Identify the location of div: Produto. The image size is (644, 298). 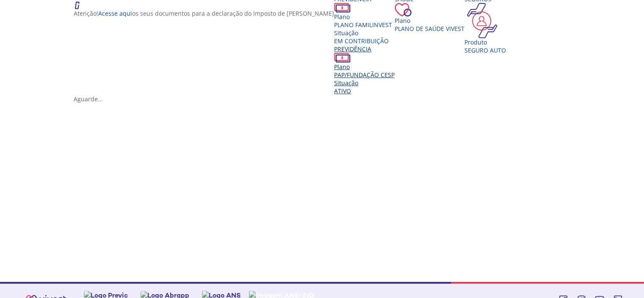
(485, 42).